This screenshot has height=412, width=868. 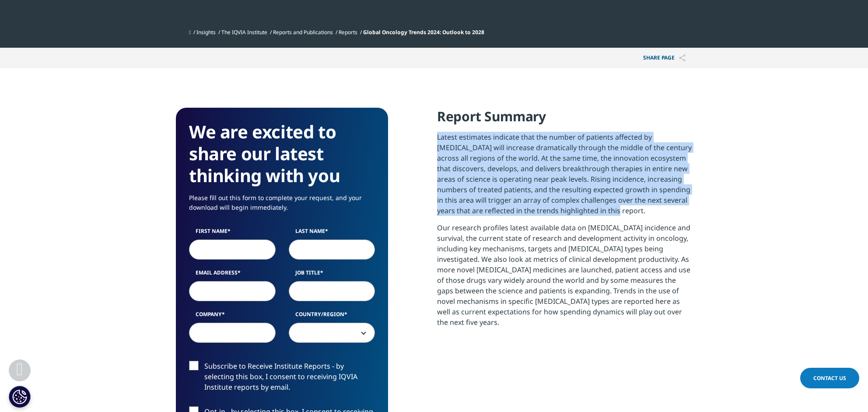 I want to click on label: Last Name, so click(x=332, y=233).